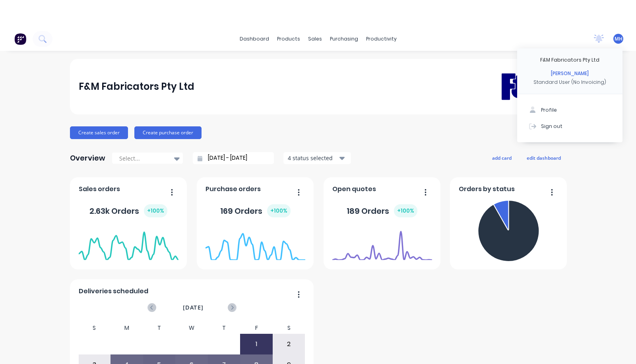 The height and width of the screenshot is (364, 636). I want to click on div: productivity, so click(381, 39).